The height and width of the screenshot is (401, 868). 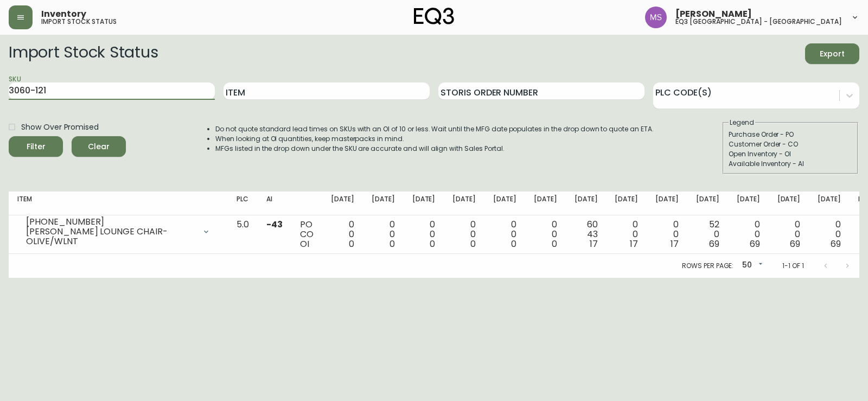 What do you see at coordinates (275, 204) in the screenshot?
I see `th: AI` at bounding box center [275, 204].